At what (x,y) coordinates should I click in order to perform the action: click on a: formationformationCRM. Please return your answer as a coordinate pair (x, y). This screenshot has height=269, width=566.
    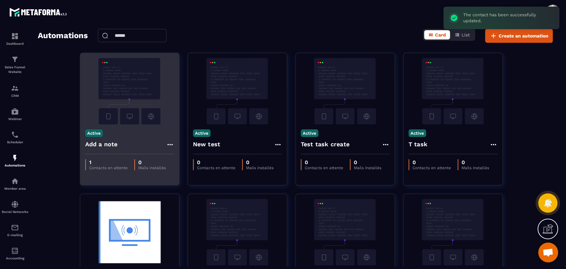
    Looking at the image, I should click on (15, 91).